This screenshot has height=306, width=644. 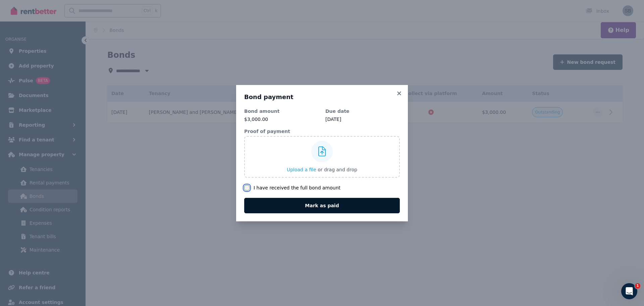 I want to click on span: or drag and drop, so click(x=337, y=169).